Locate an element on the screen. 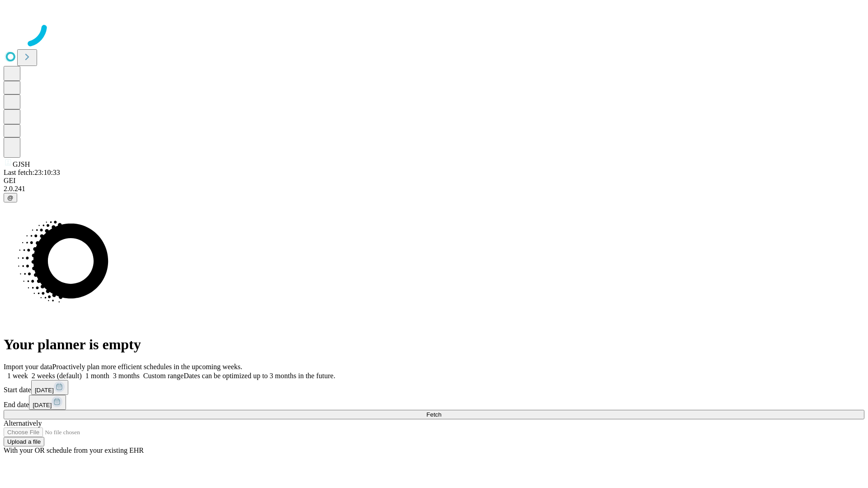  span: Last fetch: 23:10:33 is located at coordinates (32, 172).